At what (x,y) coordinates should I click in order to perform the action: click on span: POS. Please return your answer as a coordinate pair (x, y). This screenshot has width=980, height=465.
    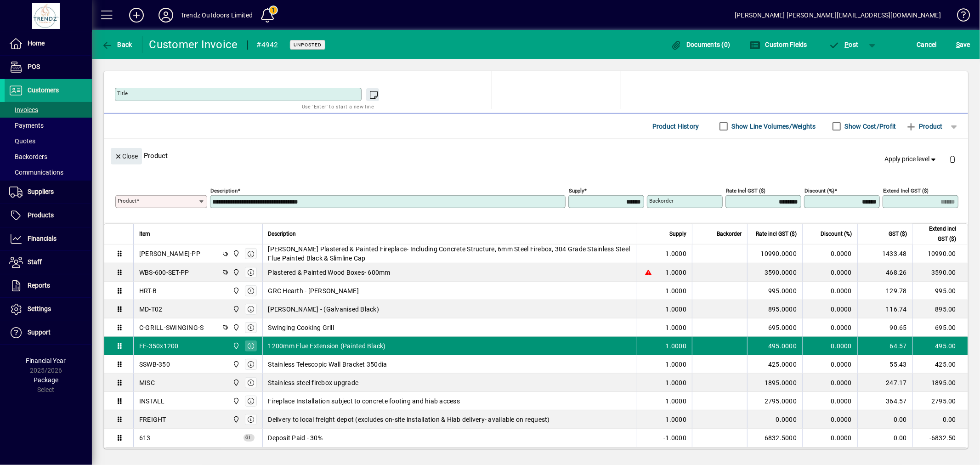
    Looking at the image, I should click on (34, 66).